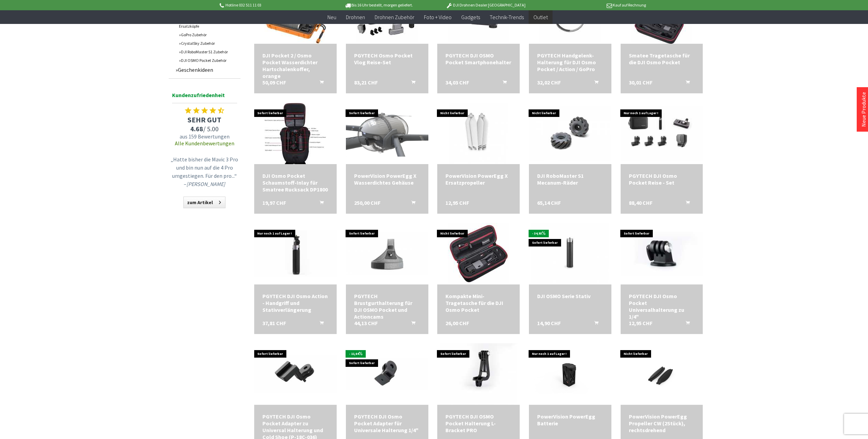 The width and height of the screenshot is (868, 439). I want to click on span: 50,09 CHF, so click(274, 82).